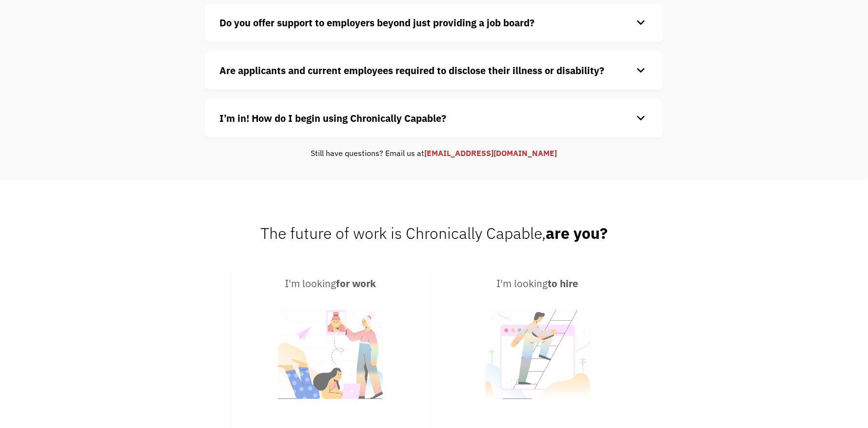 The image size is (868, 428). What do you see at coordinates (412, 70) in the screenshot?
I see `strong: Are applicants and current employees required to disclose their illness or disability?` at bounding box center [412, 70].